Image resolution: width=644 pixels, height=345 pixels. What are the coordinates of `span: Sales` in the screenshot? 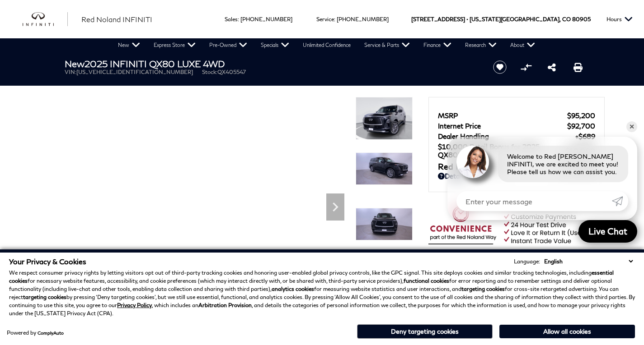 It's located at (231, 19).